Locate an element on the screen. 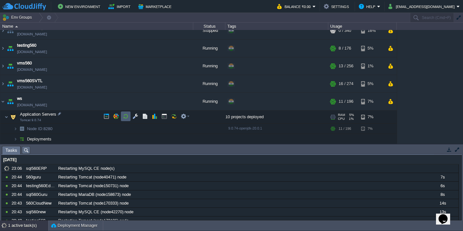  span: Restarting Tomcat (node40471) node is located at coordinates (92, 177).